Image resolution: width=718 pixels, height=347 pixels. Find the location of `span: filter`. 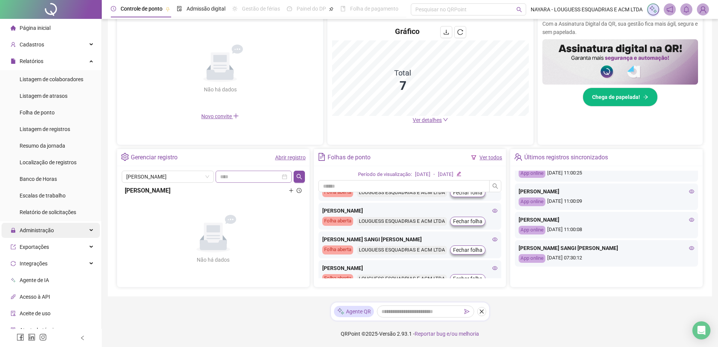

span: filter is located at coordinates (474, 157).